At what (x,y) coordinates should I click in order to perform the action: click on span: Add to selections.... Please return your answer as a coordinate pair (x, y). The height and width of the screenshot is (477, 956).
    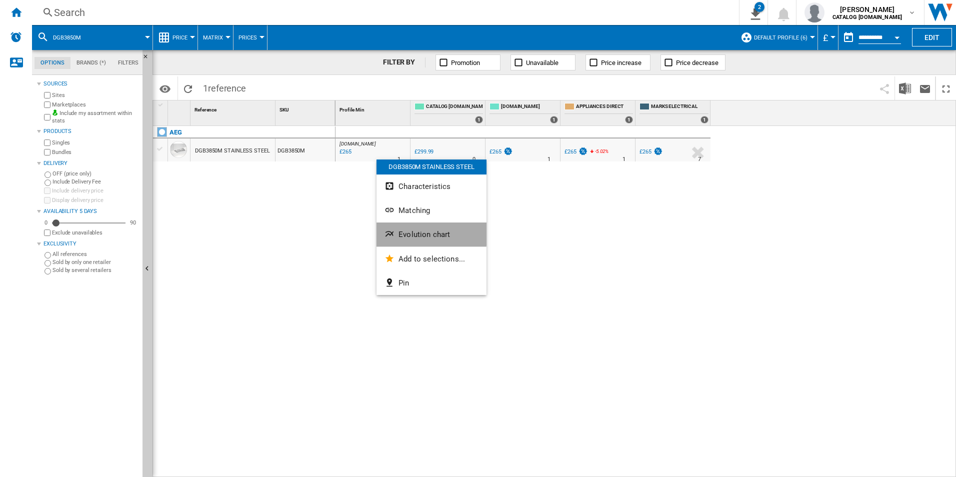
    Looking at the image, I should click on (431, 259).